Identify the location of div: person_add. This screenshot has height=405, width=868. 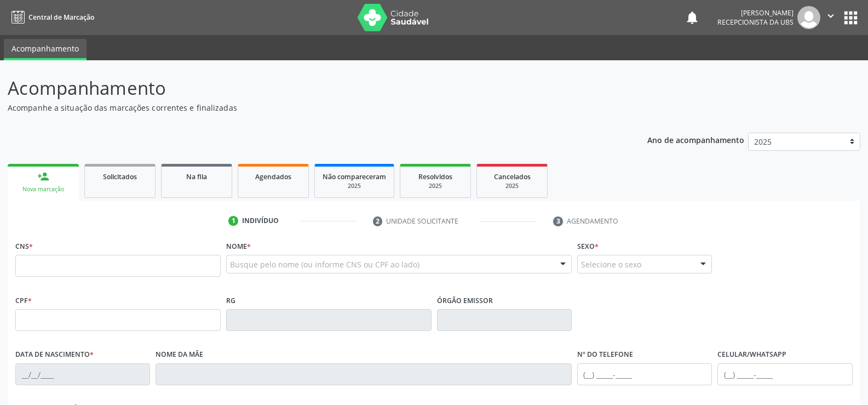
(43, 176).